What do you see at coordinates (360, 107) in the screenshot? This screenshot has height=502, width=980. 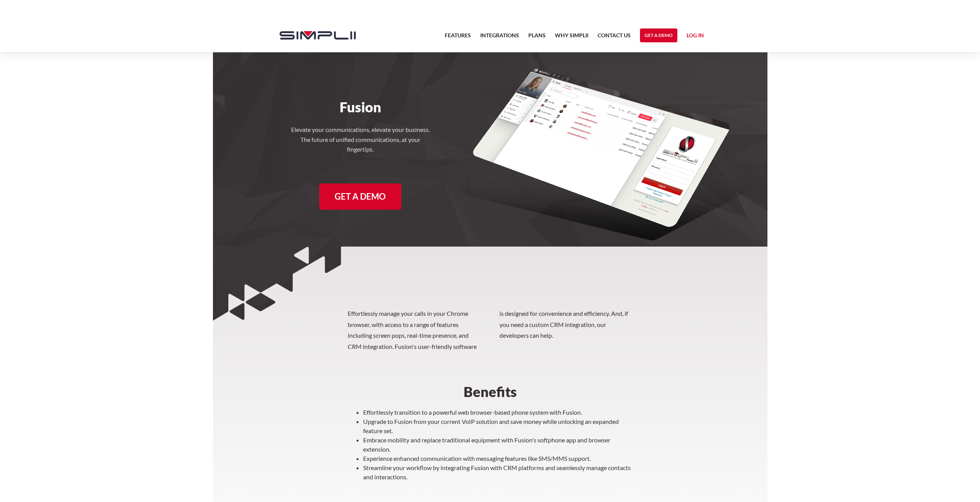 I see `h1: Fusion` at bounding box center [360, 107].